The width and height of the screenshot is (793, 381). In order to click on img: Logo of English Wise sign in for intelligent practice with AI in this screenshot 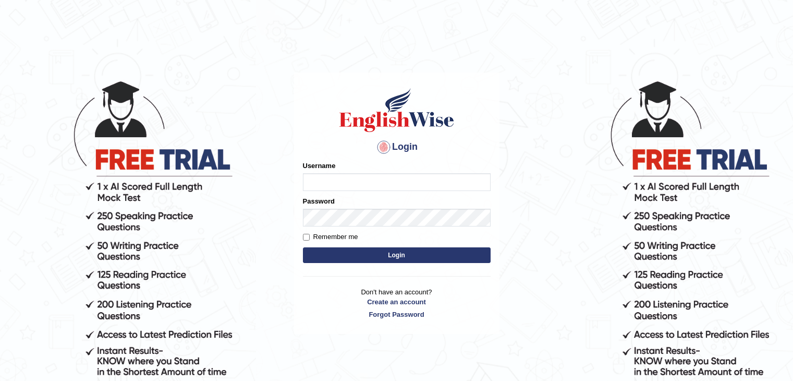, I will do `click(397, 110)`.